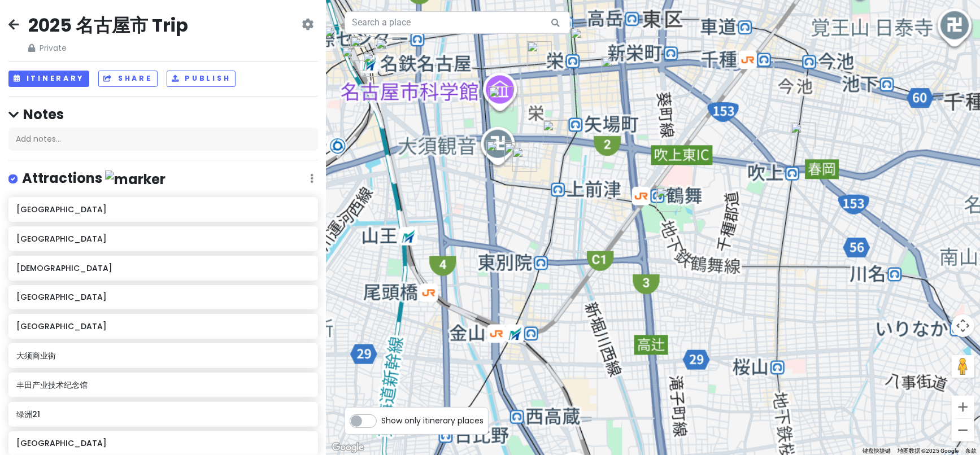 This screenshot has height=455, width=980. I want to click on div: THE SUSHI NAGOYA 海, so click(388, 51).